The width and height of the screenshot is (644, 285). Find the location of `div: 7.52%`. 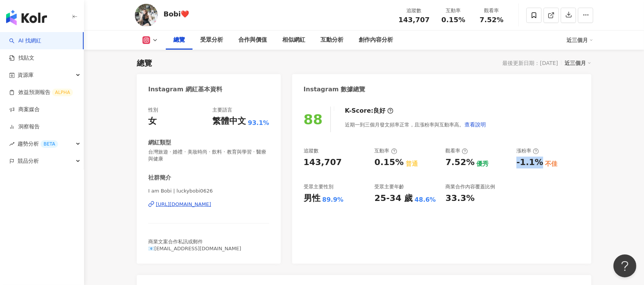

div: 7.52% is located at coordinates (460, 162).